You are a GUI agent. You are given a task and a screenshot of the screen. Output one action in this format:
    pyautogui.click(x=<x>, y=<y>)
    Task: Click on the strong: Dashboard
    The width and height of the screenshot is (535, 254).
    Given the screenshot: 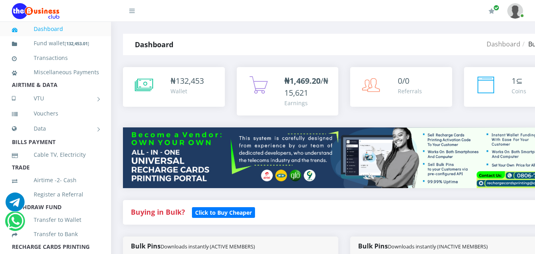 What is the action you would take?
    pyautogui.click(x=154, y=44)
    